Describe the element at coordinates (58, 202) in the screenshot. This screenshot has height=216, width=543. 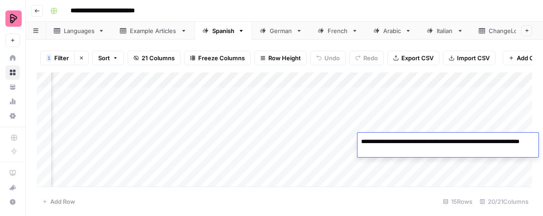
I see `button: Add Row` at that location.